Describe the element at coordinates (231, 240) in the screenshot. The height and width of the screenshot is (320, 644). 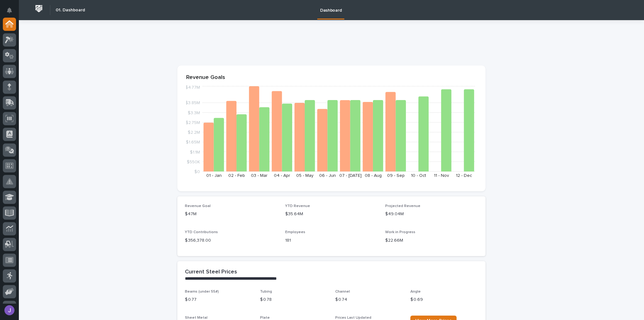
I see `p: $ 356,378.00` at that location.